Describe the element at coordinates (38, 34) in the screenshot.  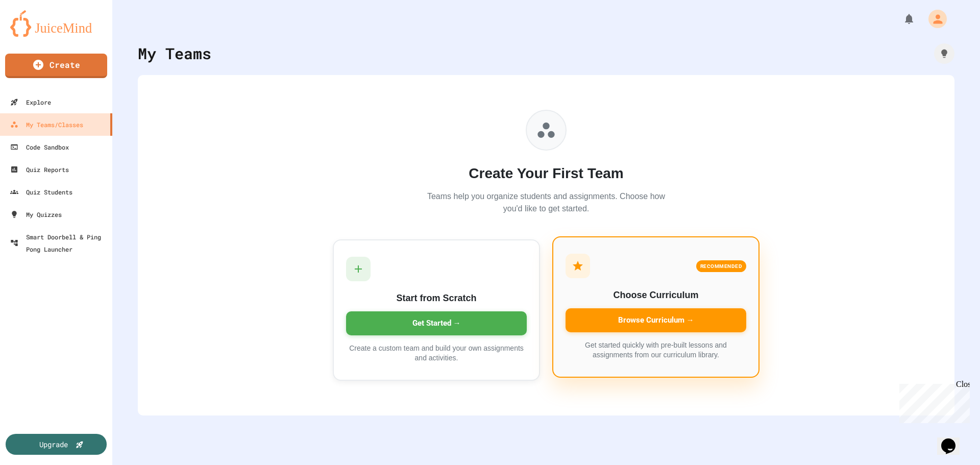
I see `div: Chat with us now!Close` at that location.